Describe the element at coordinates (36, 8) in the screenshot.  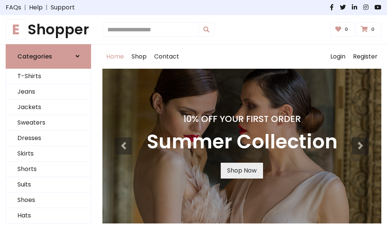
I see `a: Help` at that location.